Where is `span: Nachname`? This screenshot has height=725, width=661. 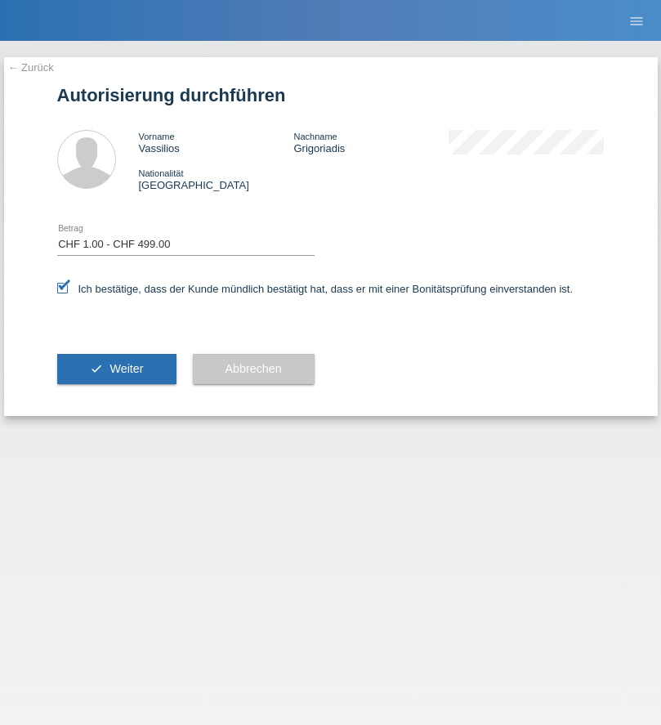 span: Nachname is located at coordinates (315, 137).